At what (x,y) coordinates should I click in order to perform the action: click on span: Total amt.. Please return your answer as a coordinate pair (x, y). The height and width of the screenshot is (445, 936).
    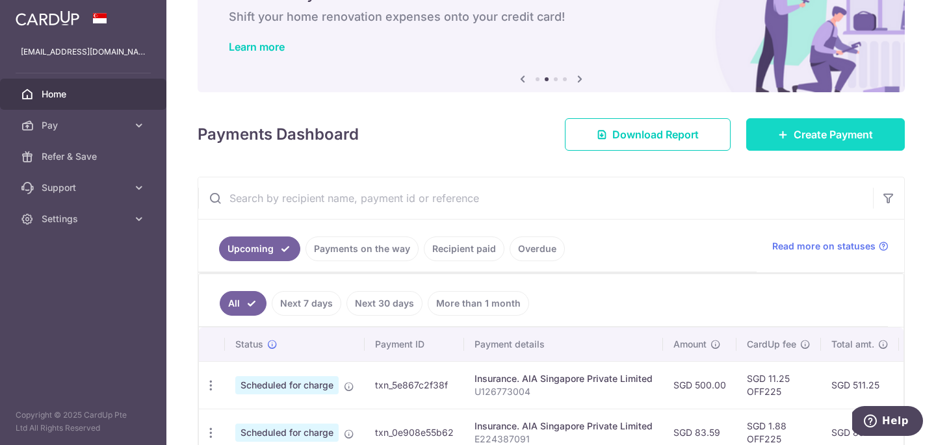
    Looking at the image, I should click on (853, 345).